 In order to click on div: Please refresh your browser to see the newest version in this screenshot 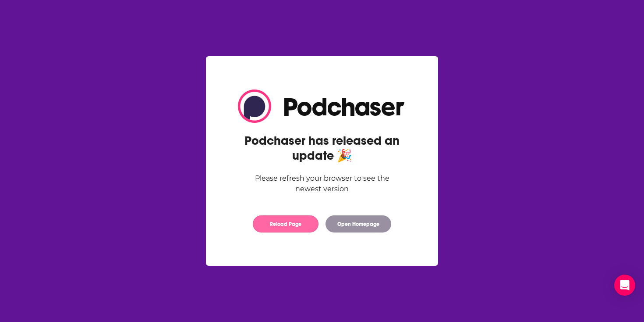, I will do `click(322, 184)`.